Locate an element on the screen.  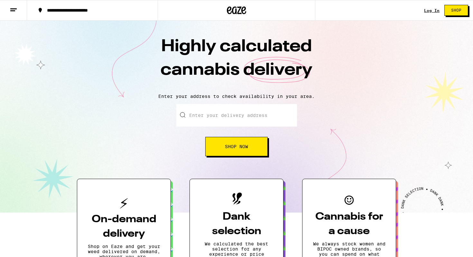
input: Enter your delivery address is located at coordinates (236, 115).